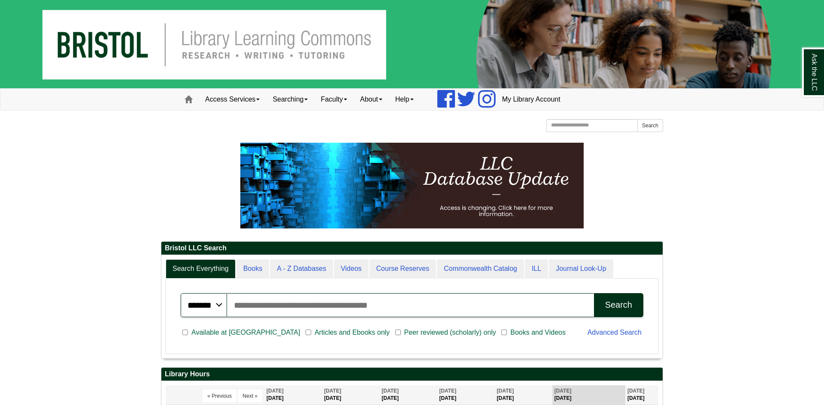 The image size is (824, 405). I want to click on h2: Bristol LLC Search, so click(412, 248).